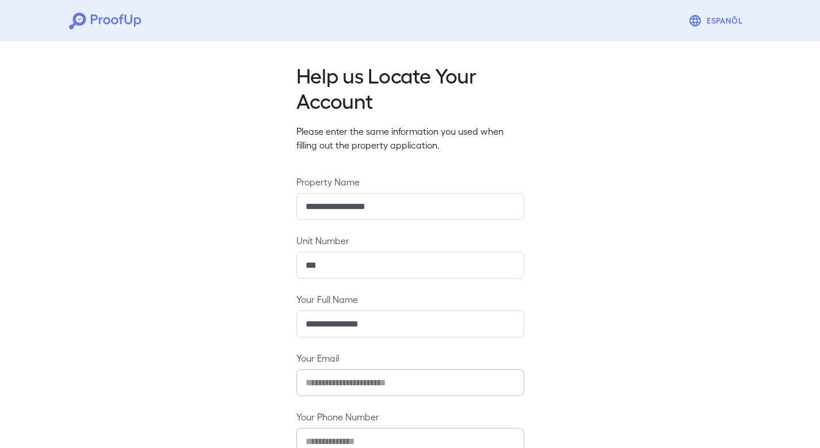  What do you see at coordinates (410, 357) in the screenshot?
I see `label: Your Email` at bounding box center [410, 357].